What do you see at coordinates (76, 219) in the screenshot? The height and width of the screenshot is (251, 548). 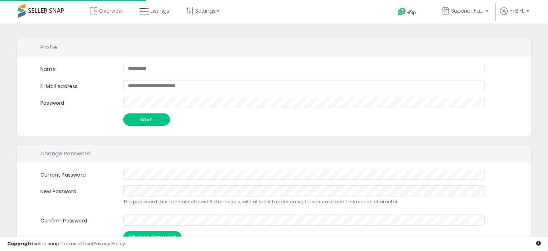 I see `label: Confirm Password` at bounding box center [76, 219].